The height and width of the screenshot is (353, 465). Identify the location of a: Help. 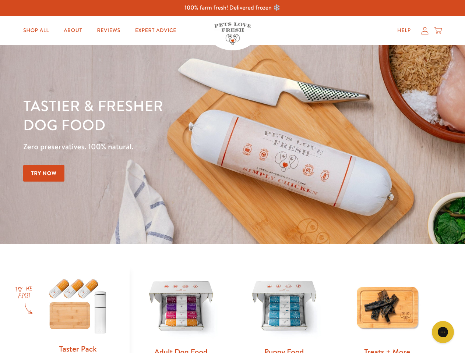
(404, 31).